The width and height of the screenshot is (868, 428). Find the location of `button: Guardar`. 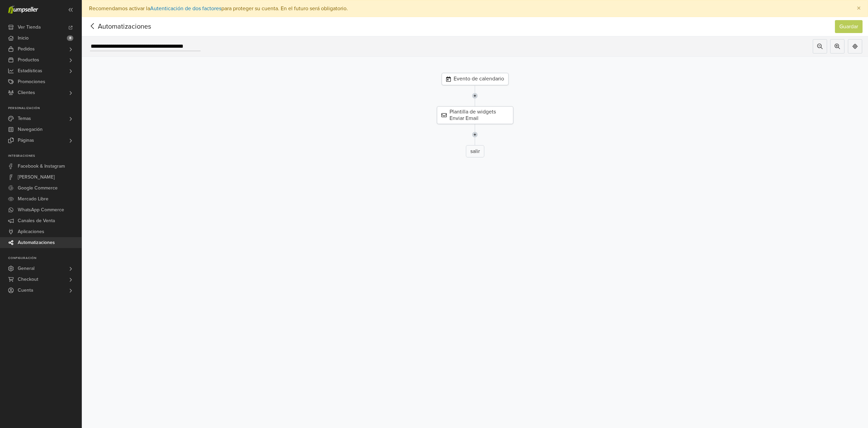

button: Guardar is located at coordinates (848, 27).